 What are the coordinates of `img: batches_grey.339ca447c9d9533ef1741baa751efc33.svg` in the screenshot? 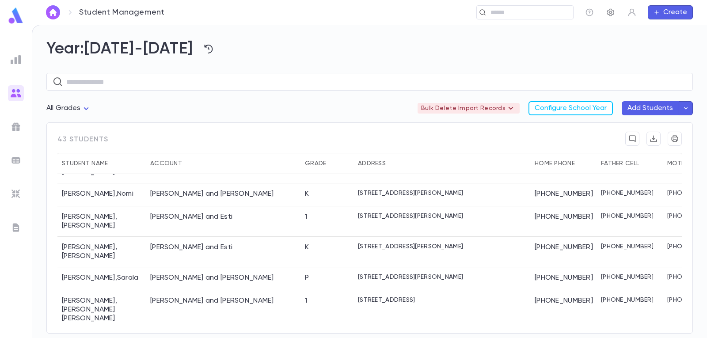 It's located at (16, 160).